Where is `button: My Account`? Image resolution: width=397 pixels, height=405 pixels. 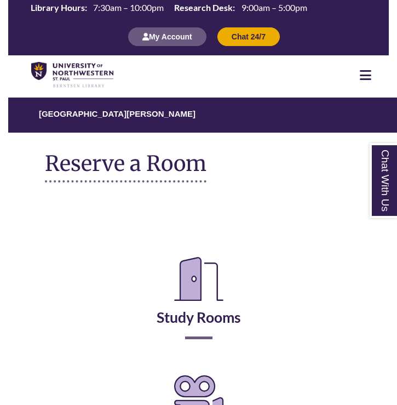
button: My Account is located at coordinates (167, 37).